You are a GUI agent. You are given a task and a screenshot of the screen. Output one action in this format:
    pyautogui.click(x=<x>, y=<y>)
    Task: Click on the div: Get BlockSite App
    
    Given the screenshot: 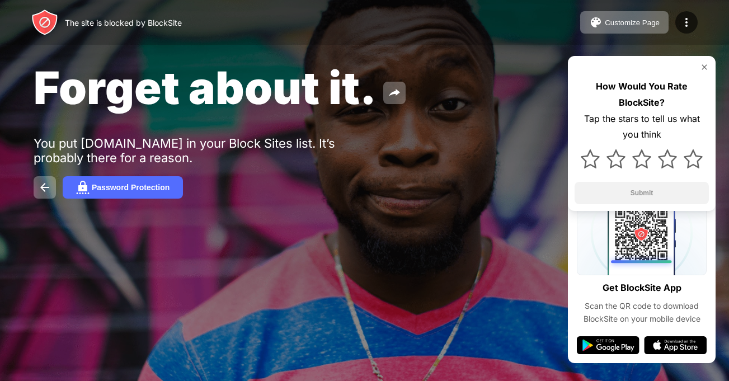 What is the action you would take?
    pyautogui.click(x=641, y=287)
    